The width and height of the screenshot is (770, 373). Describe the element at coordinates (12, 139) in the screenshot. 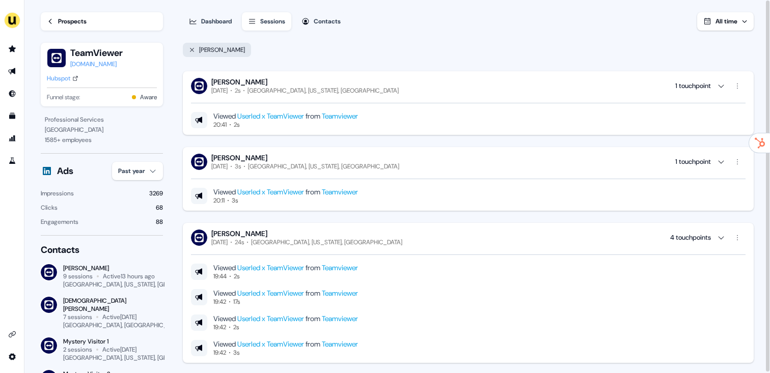

I see `a: Go to attribution` at that location.